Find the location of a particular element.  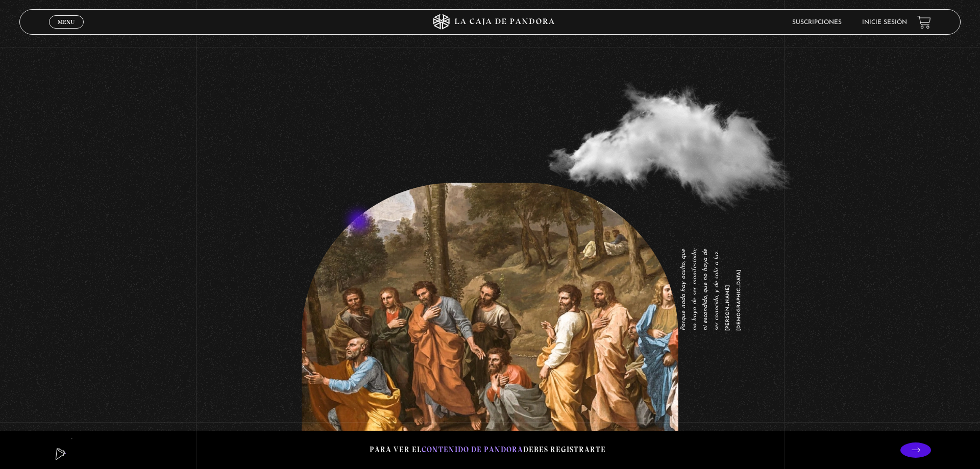

span: contenido de Pandora is located at coordinates (472, 450).